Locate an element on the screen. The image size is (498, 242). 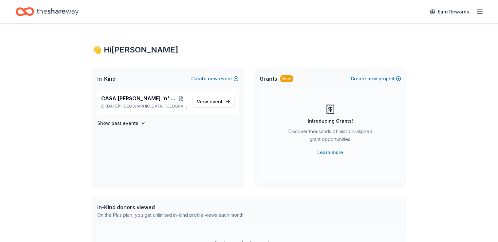
span: event is located at coordinates (216, 101).